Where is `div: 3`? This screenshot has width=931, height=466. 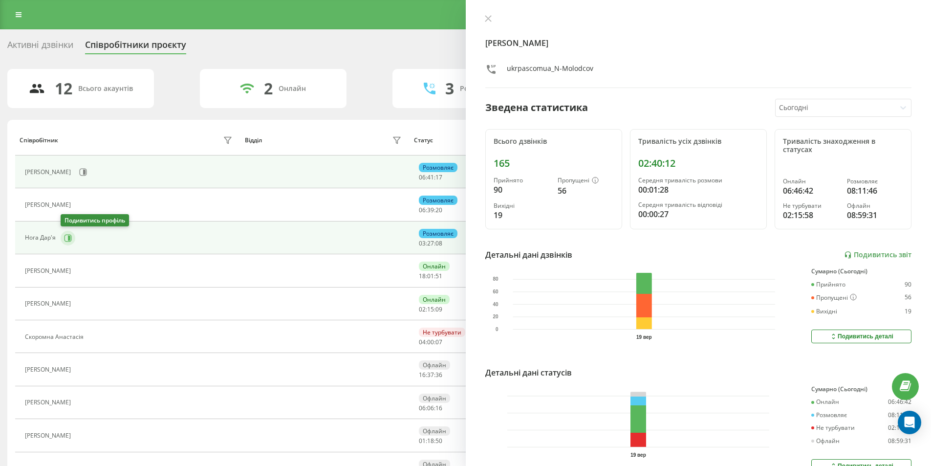
div: 3 is located at coordinates (449, 88).